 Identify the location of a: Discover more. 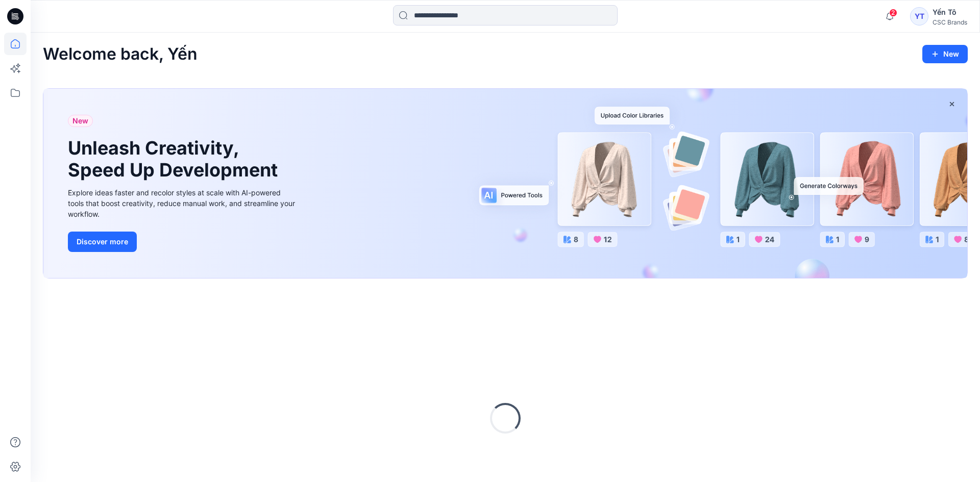
(183, 242).